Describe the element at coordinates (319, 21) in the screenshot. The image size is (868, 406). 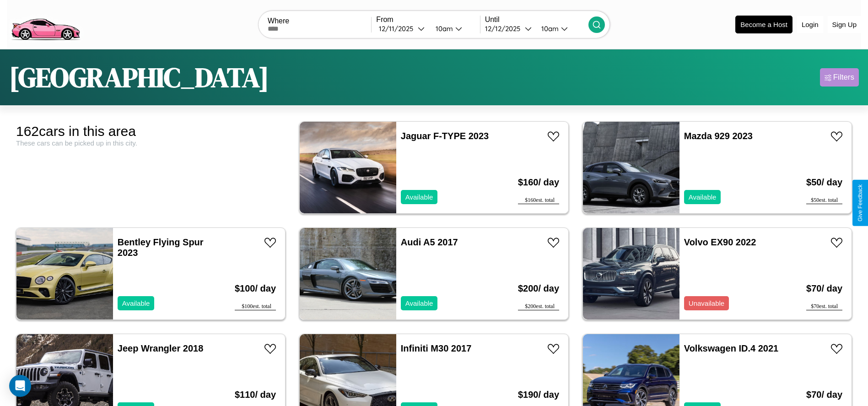
I see `label: Where` at that location.